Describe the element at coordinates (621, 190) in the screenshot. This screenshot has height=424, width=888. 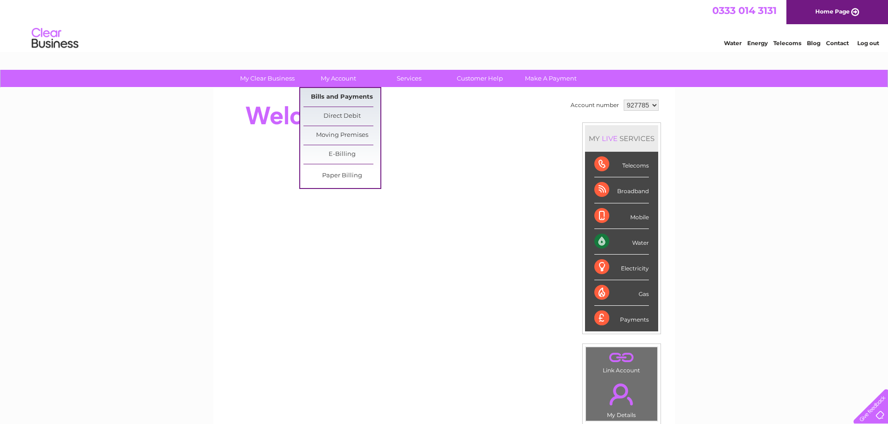
I see `div: Broadband` at that location.